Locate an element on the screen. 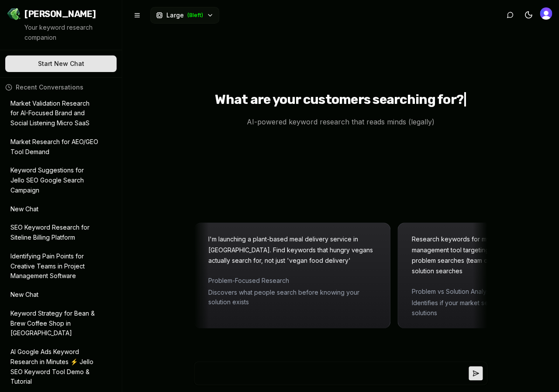 The height and width of the screenshot is (392, 559). button: Market Research for AEO/GEO Tool Demand is located at coordinates (60, 147).